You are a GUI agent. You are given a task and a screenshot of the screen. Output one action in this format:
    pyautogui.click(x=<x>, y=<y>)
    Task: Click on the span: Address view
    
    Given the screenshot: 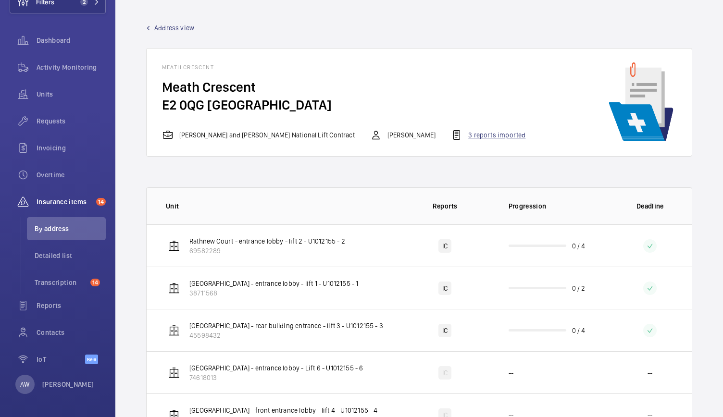 What is the action you would take?
    pyautogui.click(x=174, y=28)
    